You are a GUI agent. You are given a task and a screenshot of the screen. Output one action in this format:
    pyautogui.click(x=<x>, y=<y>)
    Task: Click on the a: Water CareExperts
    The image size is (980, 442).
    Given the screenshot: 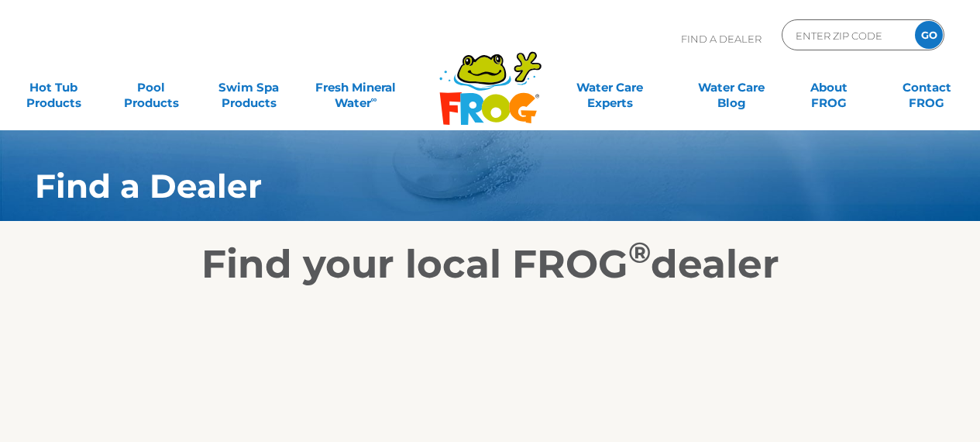 What is the action you would take?
    pyautogui.click(x=610, y=87)
    